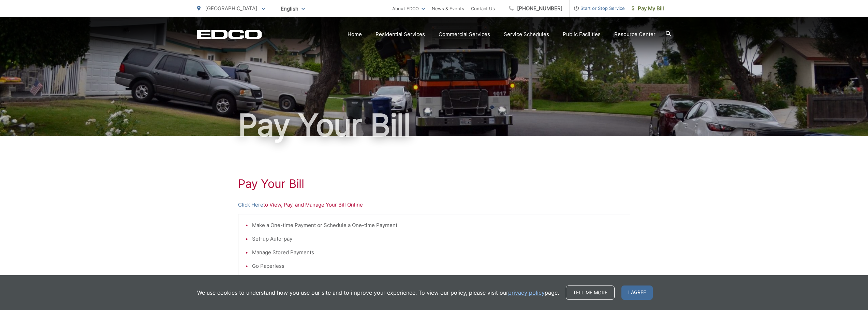  Describe the element at coordinates (634, 34) in the screenshot. I see `a: Resource Center` at that location.